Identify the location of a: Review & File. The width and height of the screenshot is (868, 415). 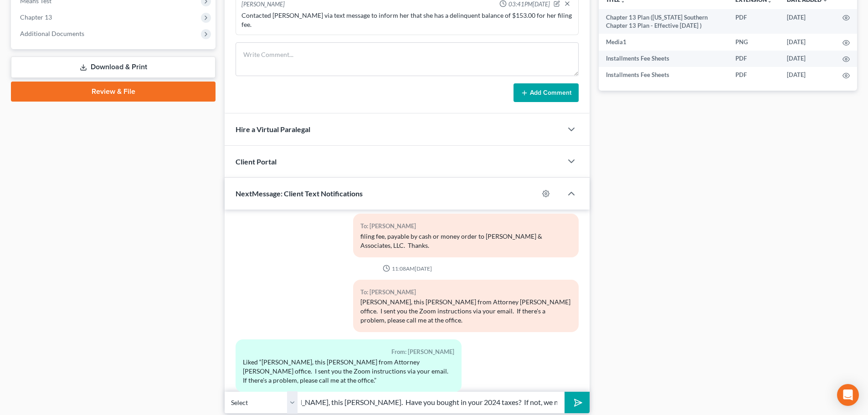
(113, 92).